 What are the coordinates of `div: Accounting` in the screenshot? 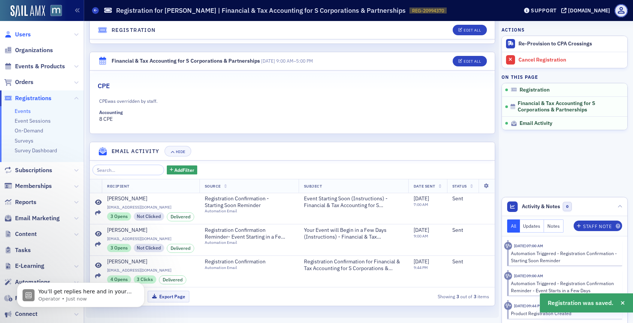 It's located at (111, 112).